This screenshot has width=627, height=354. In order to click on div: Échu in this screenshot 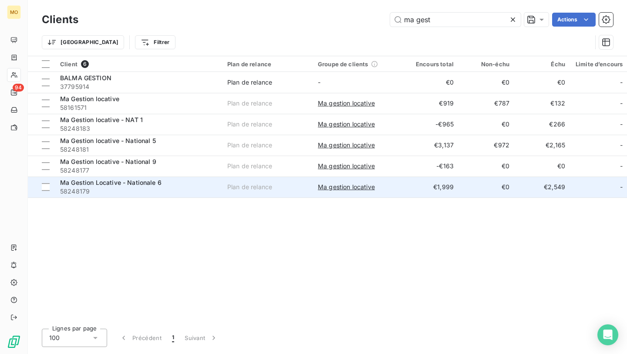, I will do `click(543, 64)`.